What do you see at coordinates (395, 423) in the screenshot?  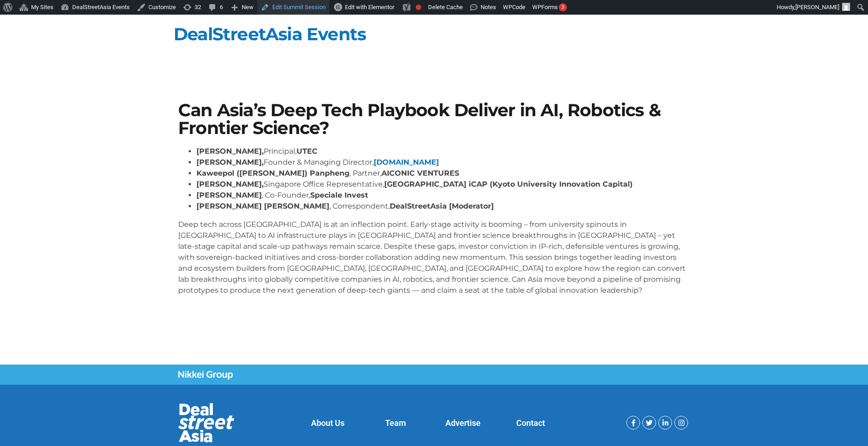 I see `a: Team` at bounding box center [395, 423].